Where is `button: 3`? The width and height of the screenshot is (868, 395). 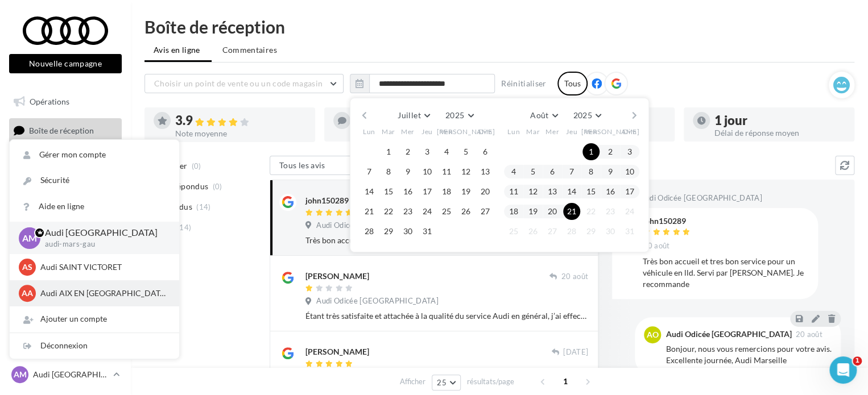 button: 3 is located at coordinates (630, 152).